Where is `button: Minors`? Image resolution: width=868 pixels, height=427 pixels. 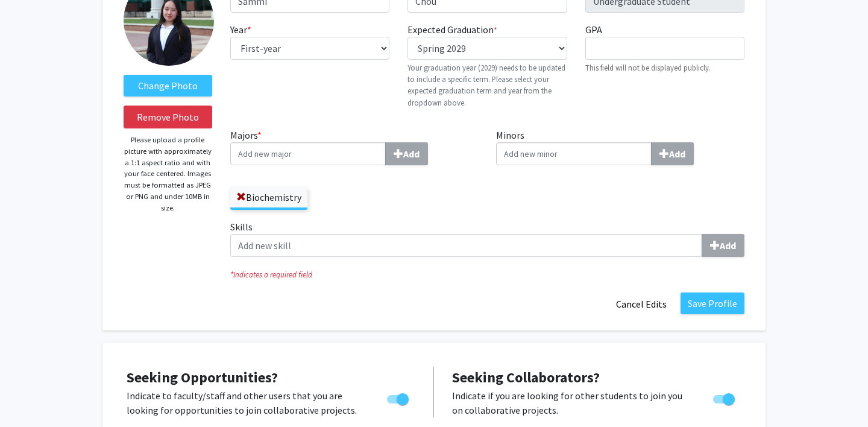
button: Minors is located at coordinates (672, 154).